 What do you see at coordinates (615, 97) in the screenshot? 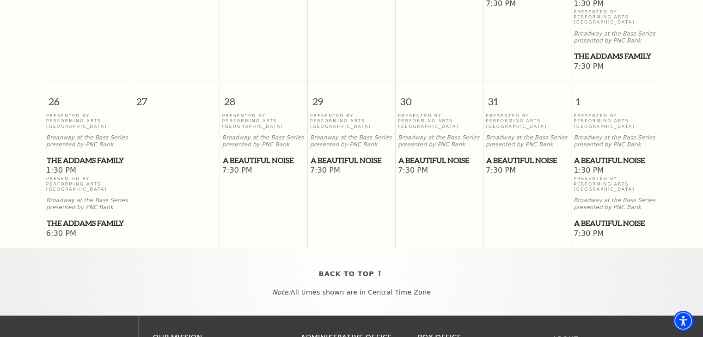
I see `span: 1` at bounding box center [615, 97].